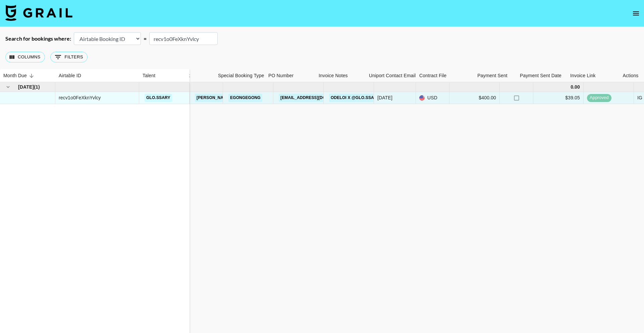 Image resolution: width=644 pixels, height=333 pixels. I want to click on div: Video Link, so click(189, 75).